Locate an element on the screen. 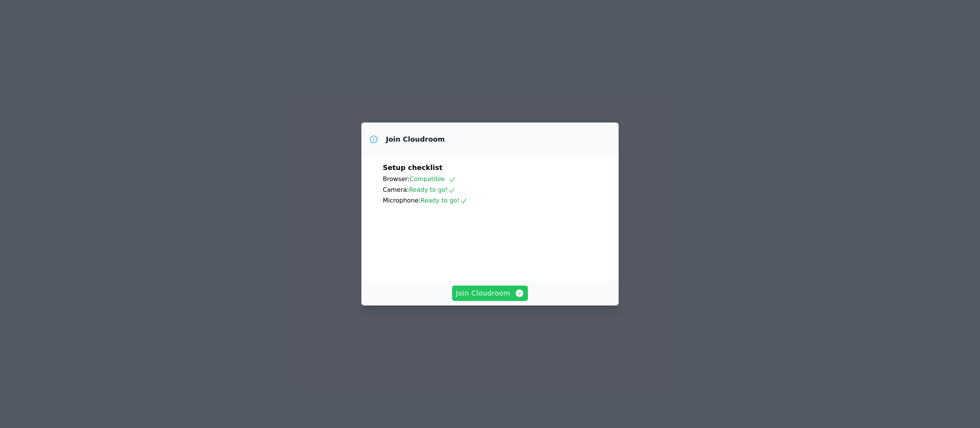 This screenshot has height=428, width=980. span: Microphone: is located at coordinates (401, 200).